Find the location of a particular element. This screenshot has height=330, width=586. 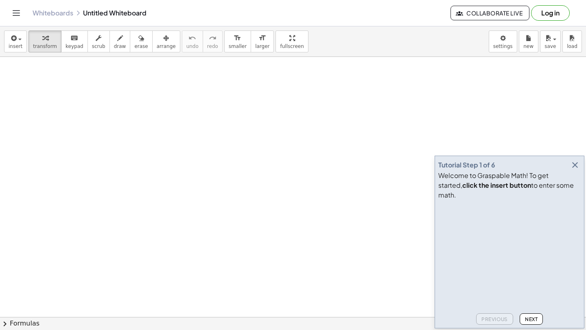

div: Welcome to Graspable Math! To get started, to enter some math. is located at coordinates (510, 186).